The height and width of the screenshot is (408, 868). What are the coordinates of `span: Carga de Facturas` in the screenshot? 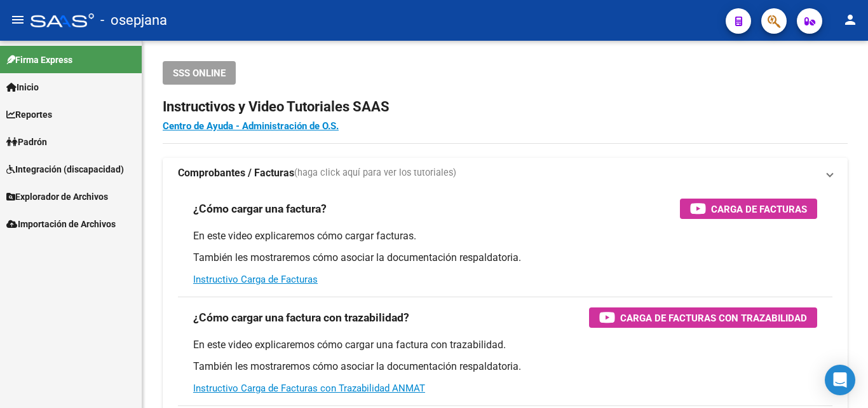 It's located at (759, 209).